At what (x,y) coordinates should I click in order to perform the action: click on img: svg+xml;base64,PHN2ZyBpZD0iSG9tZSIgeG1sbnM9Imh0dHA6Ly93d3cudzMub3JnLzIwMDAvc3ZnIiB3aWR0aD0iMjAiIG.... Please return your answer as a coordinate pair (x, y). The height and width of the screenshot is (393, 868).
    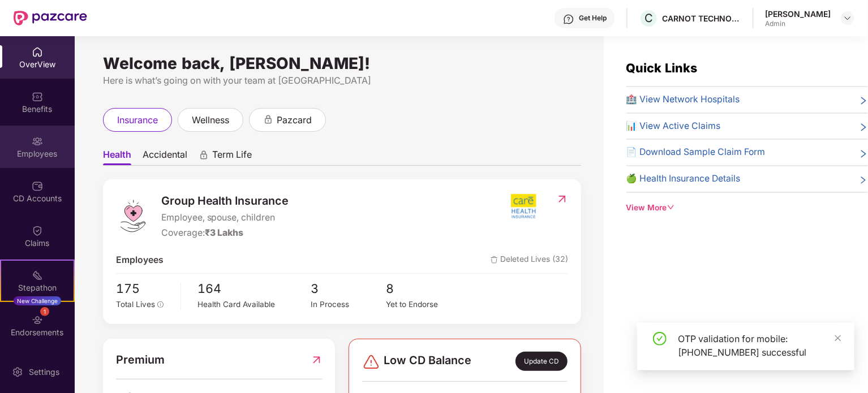
    Looking at the image, I should click on (38, 52).